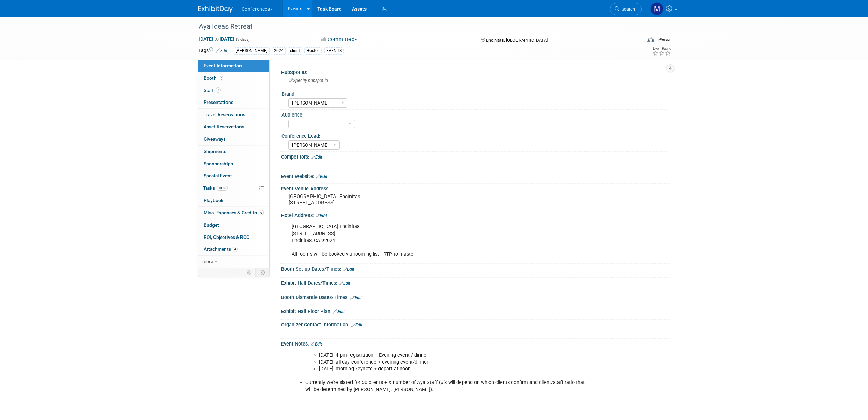 The image size is (868, 420). I want to click on a: Giveaways, so click(234, 139).